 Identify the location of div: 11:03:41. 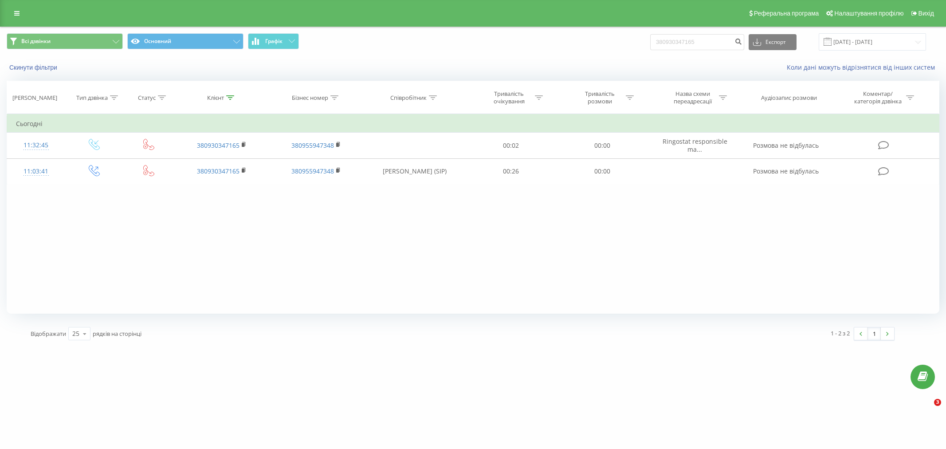
(36, 171).